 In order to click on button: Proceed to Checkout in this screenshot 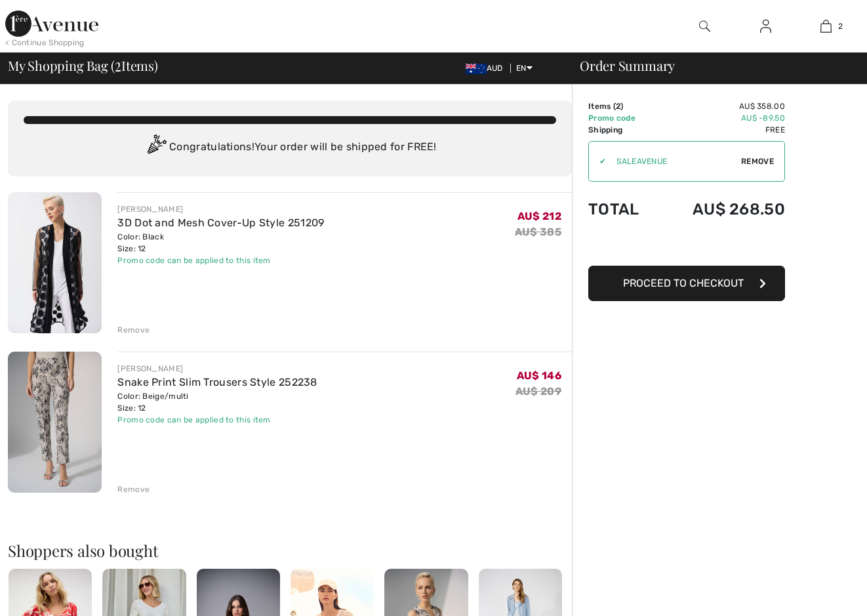, I will do `click(687, 283)`.